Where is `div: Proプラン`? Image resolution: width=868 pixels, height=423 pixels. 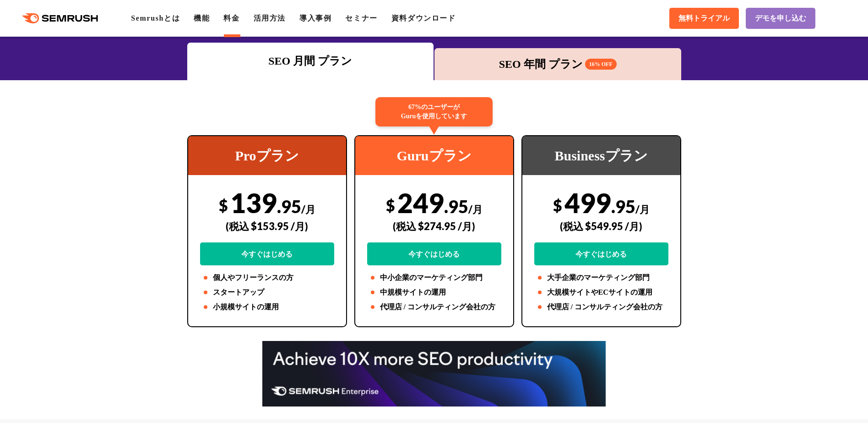
div: Proプラン is located at coordinates (267, 155).